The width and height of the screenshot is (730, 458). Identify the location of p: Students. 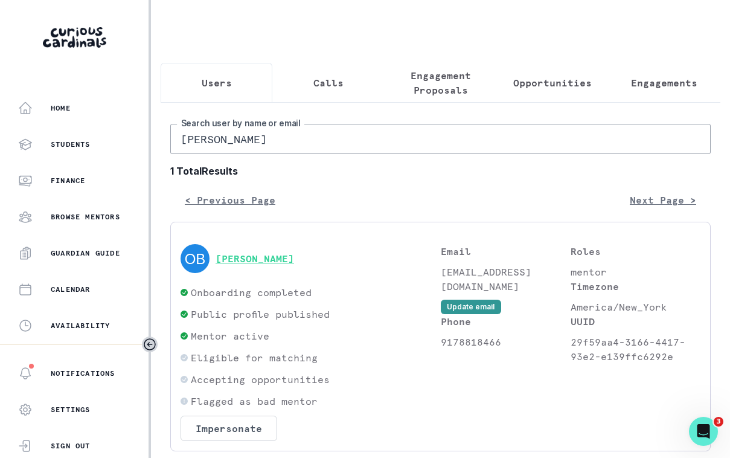
(71, 144).